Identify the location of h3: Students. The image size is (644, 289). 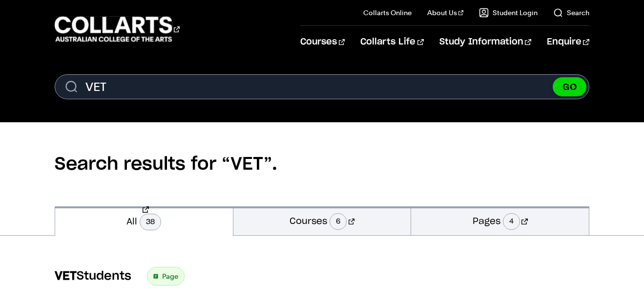
(93, 276).